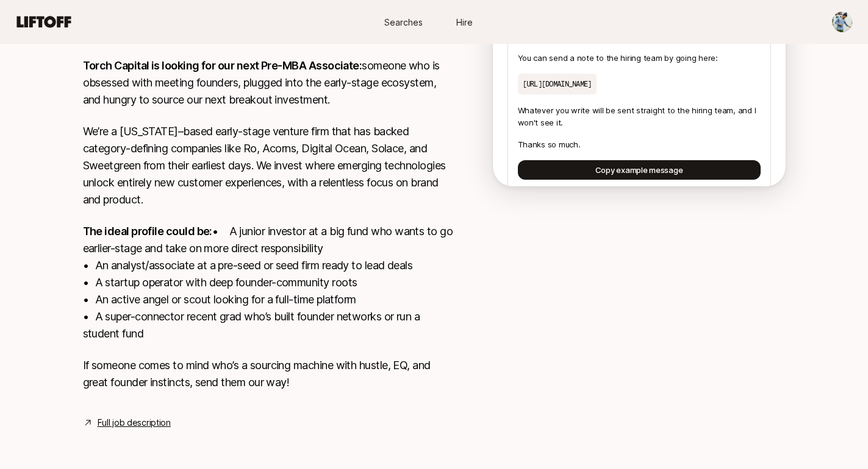  Describe the element at coordinates (639, 58) in the screenshot. I see `p: You can send a note to the hiring team by going here:` at that location.